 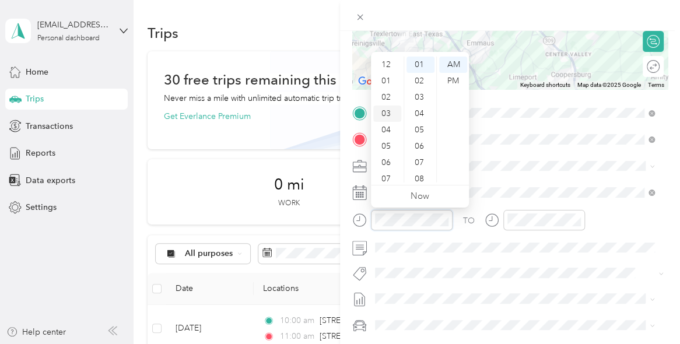 I want to click on span: Map data ©2025 Google, so click(x=609, y=85).